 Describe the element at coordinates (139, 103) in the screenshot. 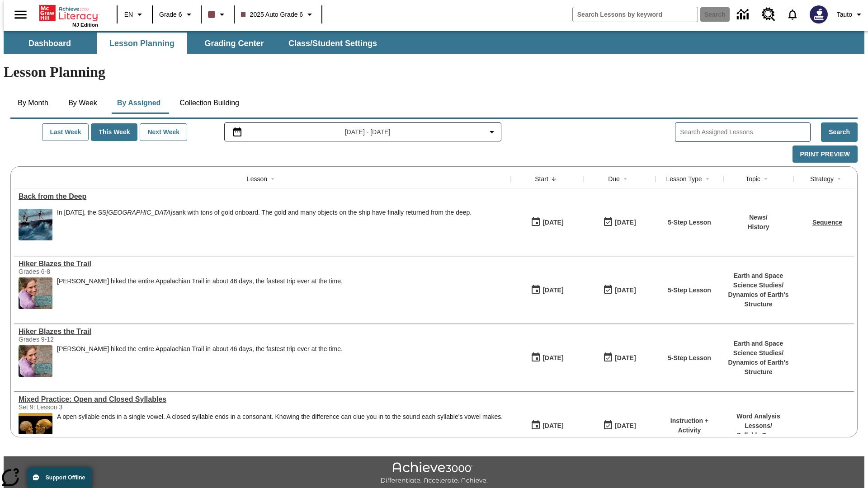

I see `button: By Assigned` at that location.